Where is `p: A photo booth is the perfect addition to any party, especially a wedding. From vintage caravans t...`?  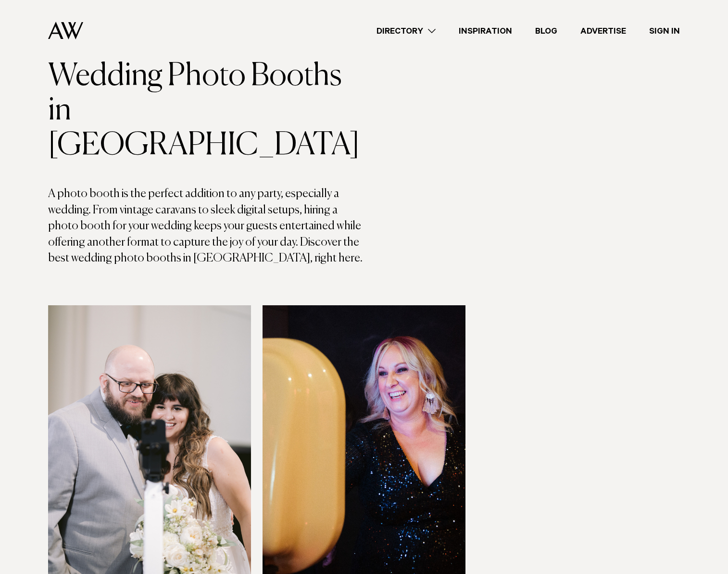
p: A photo booth is the perfect addition to any party, especially a wedding. From vintage caravans t... is located at coordinates (206, 227).